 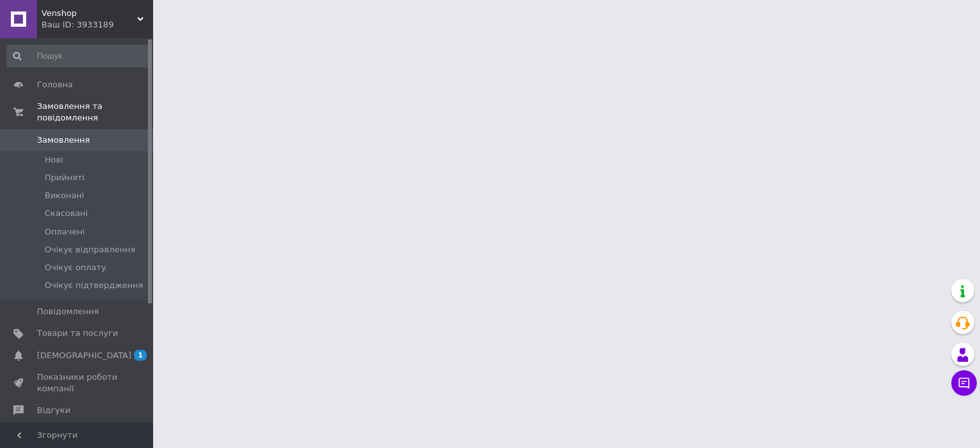 What do you see at coordinates (65, 196) in the screenshot?
I see `span: Виконані` at bounding box center [65, 196].